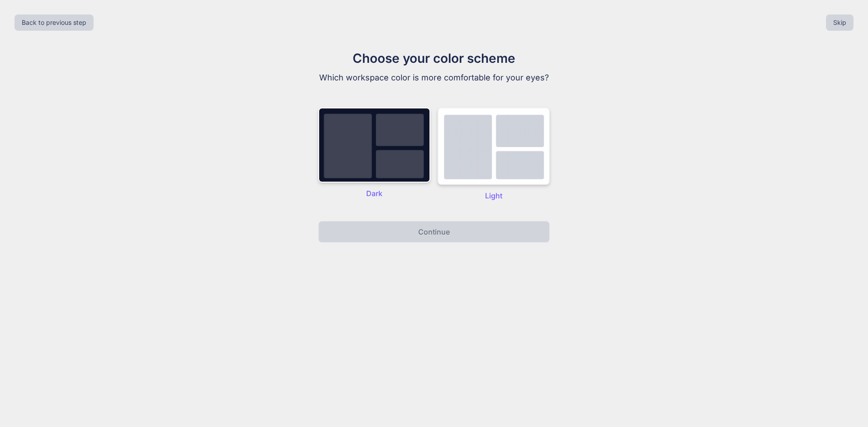 The image size is (868, 427). Describe the element at coordinates (434, 231) in the screenshot. I see `p: Continue` at that location.